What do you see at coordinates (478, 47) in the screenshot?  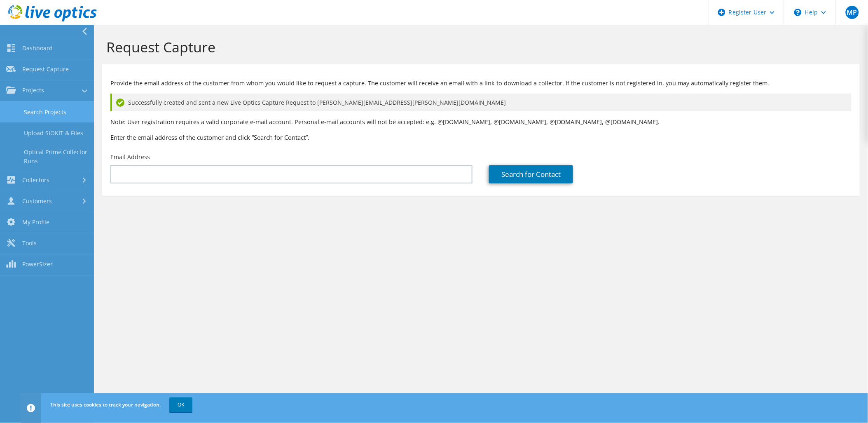 I see `h1: Request Capture` at bounding box center [478, 47].